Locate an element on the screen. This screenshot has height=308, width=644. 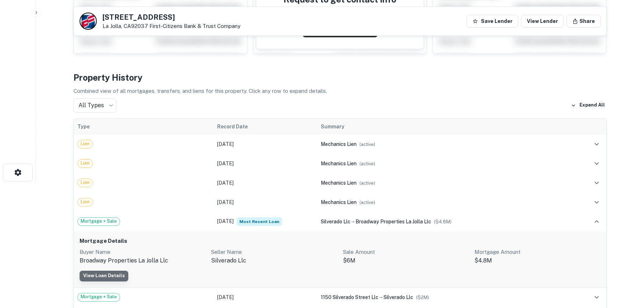
p: silverado llc is located at coordinates (274, 261).